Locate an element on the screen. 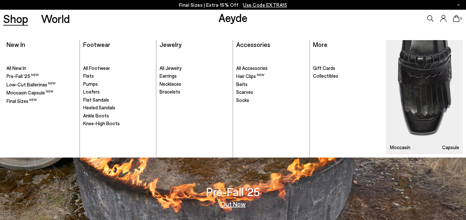 The width and height of the screenshot is (466, 220). a: Pumps is located at coordinates (118, 84).